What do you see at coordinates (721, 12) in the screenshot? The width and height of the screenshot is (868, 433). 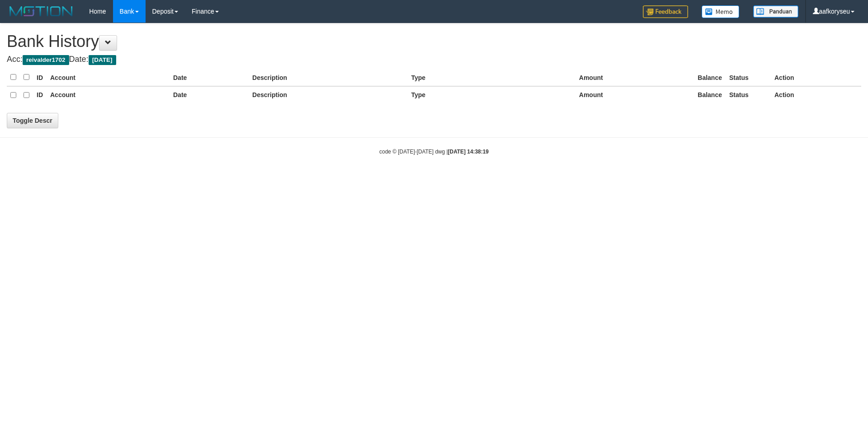 I see `img: Button%20Memo.svg` at bounding box center [721, 12].